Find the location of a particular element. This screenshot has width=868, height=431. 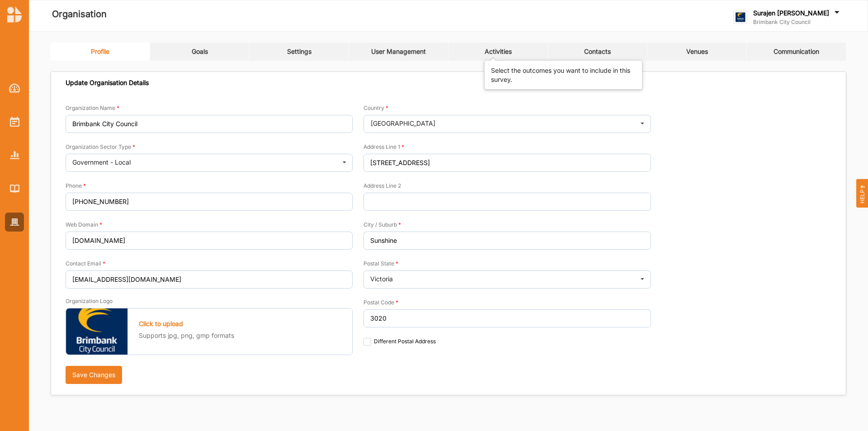

label: Organisation is located at coordinates (79, 14).